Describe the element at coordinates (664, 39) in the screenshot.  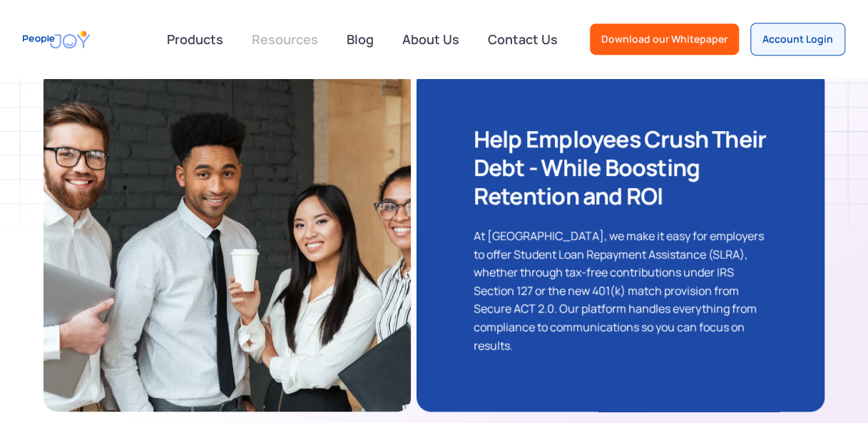
I see `div: Download our Whitepaper` at that location.